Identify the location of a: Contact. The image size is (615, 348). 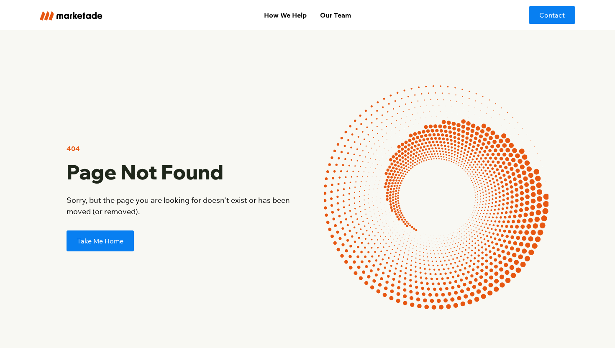
(552, 15).